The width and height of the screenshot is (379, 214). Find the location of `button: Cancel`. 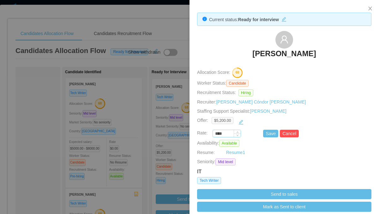

button: Cancel is located at coordinates (289, 134).